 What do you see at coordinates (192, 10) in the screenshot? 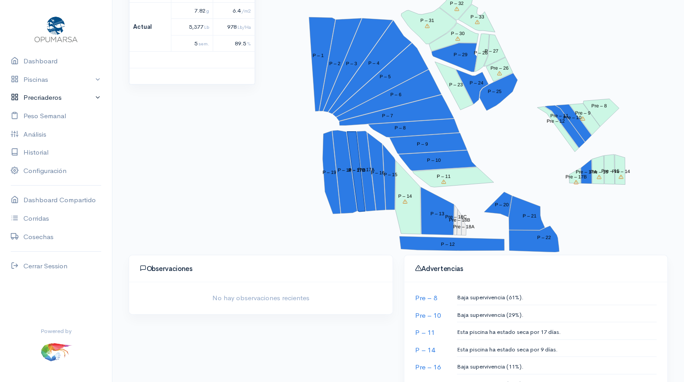
I see `td: 7.82` at bounding box center [192, 10].